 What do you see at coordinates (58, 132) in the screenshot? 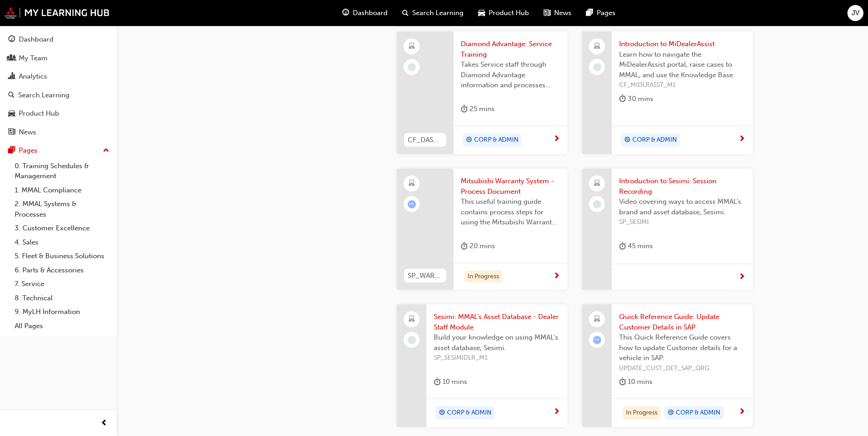
I see `a: News` at bounding box center [58, 132].